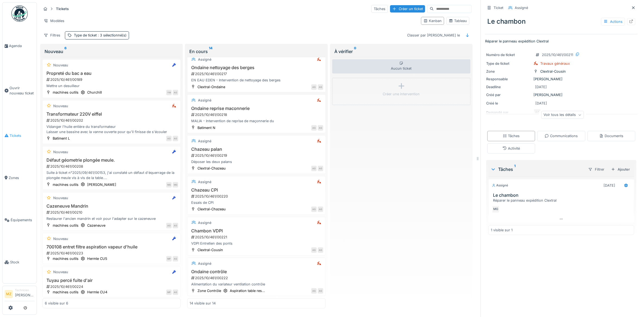 This screenshot has height=317, width=644. I want to click on span: Zones, so click(21, 178).